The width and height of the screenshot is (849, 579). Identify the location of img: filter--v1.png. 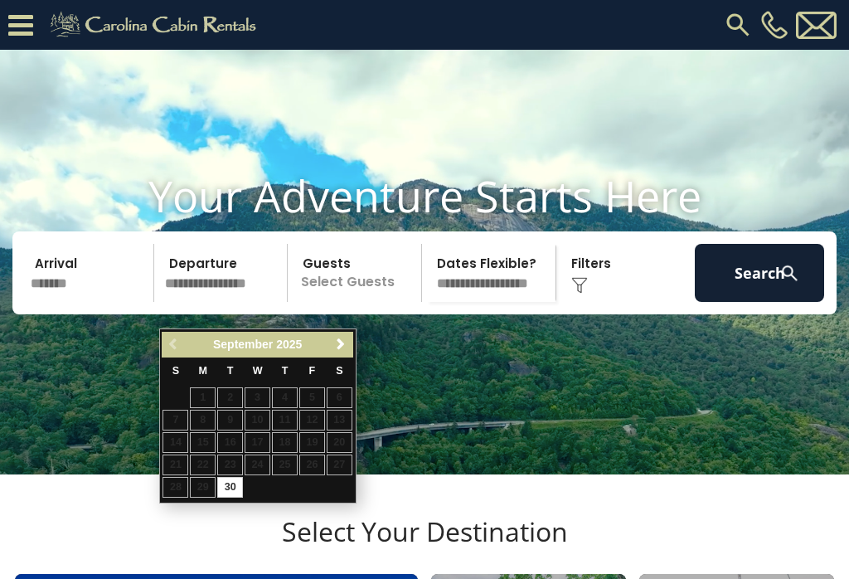
(580, 285).